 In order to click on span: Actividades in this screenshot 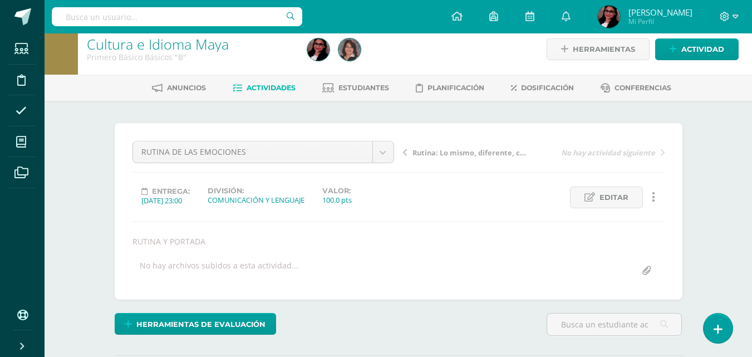, I will do `click(271, 87)`.